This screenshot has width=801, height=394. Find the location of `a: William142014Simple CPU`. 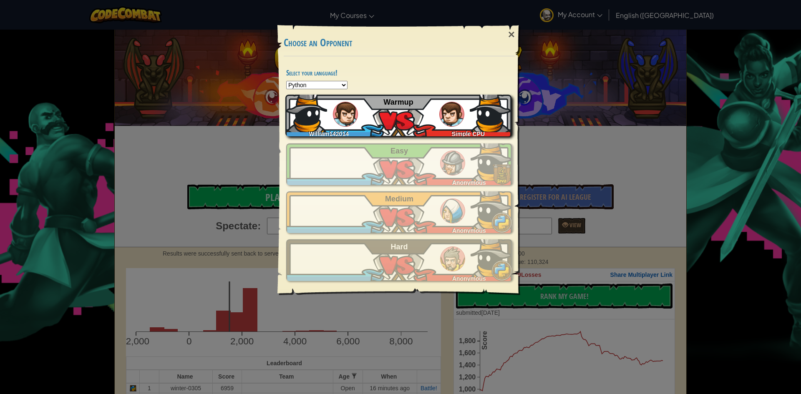

a: William142014Simple CPU is located at coordinates (399, 116).